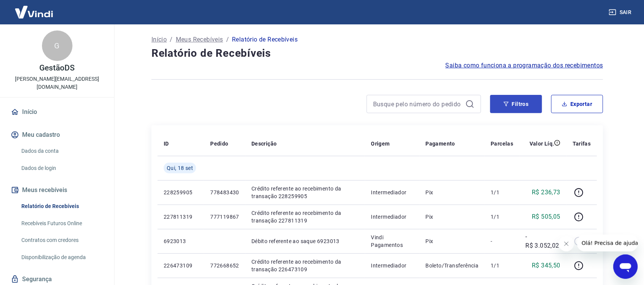  Describe the element at coordinates (546, 217) in the screenshot. I see `p: R$ 505,05` at that location.